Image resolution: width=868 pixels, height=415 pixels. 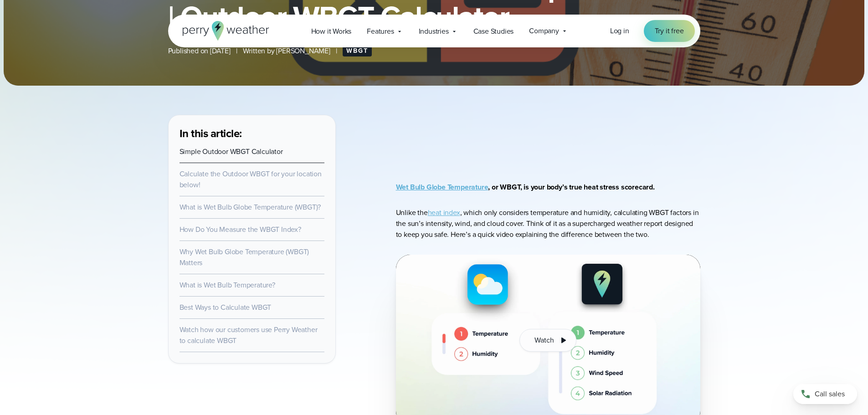 I want to click on span: Features, so click(x=380, y=31).